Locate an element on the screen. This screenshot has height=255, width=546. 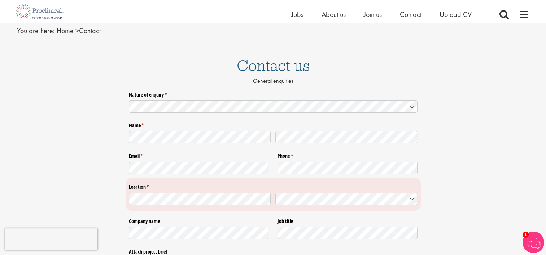
a: breadcrumb link to Home is located at coordinates (65, 31).